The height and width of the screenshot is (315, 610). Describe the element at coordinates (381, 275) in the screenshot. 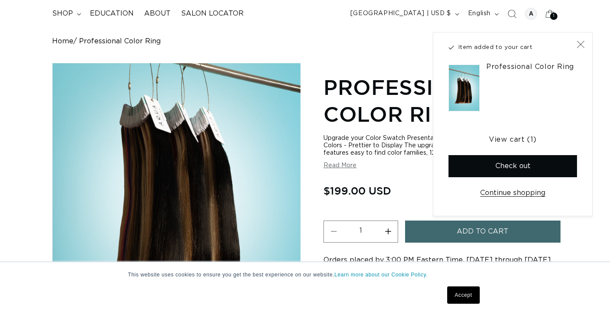

I see `a: Learn more about our Cookie Policy.` at that location.